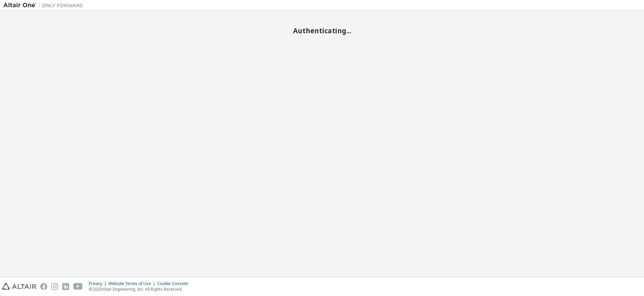 This screenshot has width=644, height=296. I want to click on h2: Authenticating..., so click(322, 31).